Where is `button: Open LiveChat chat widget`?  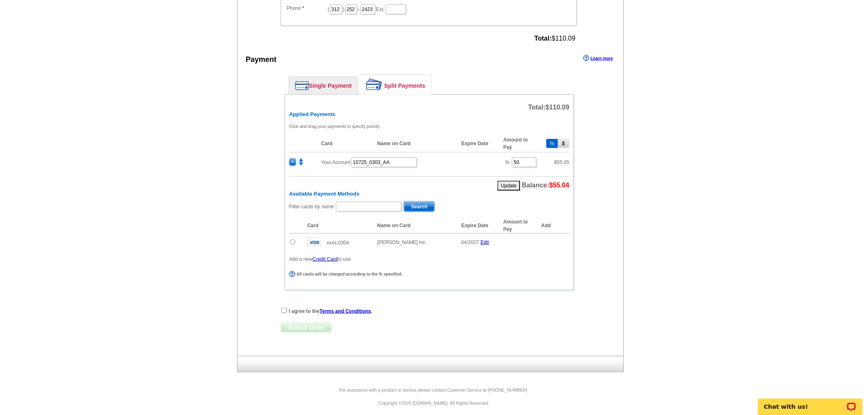
button: Open LiveChat chat widget is located at coordinates (99, 18).